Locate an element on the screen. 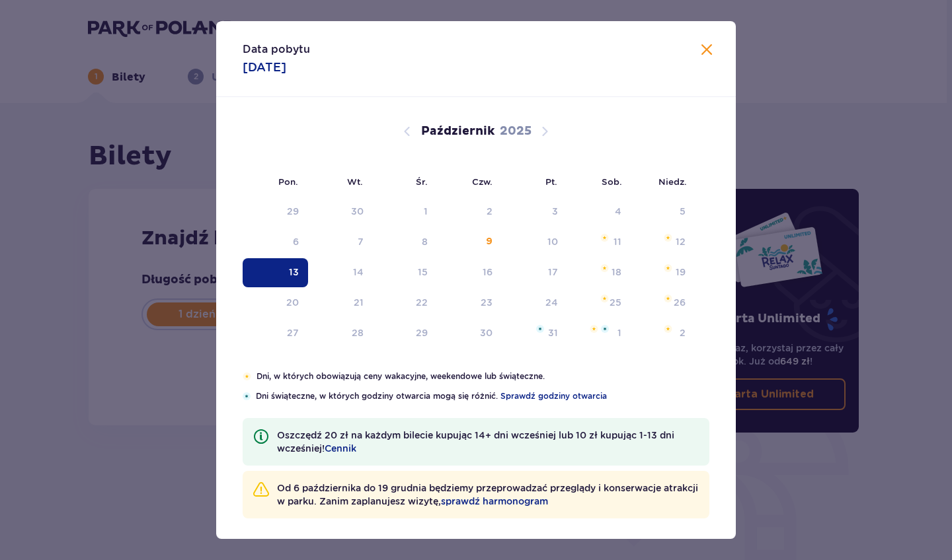 Image resolution: width=952 pixels, height=560 pixels. td: sobota, 11 października 2025 is located at coordinates (599, 243).